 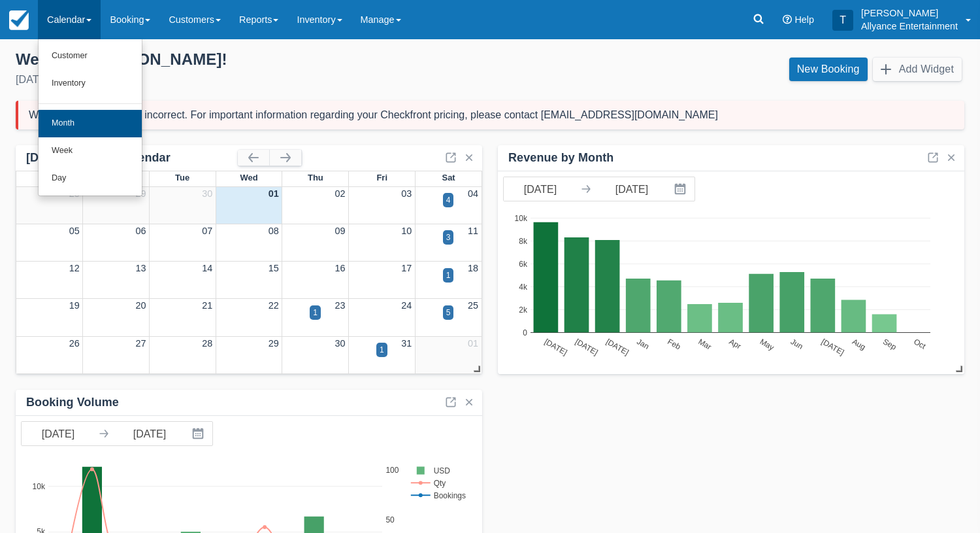 What do you see at coordinates (560, 158) in the screenshot?
I see `div: Revenue by Month` at bounding box center [560, 158].